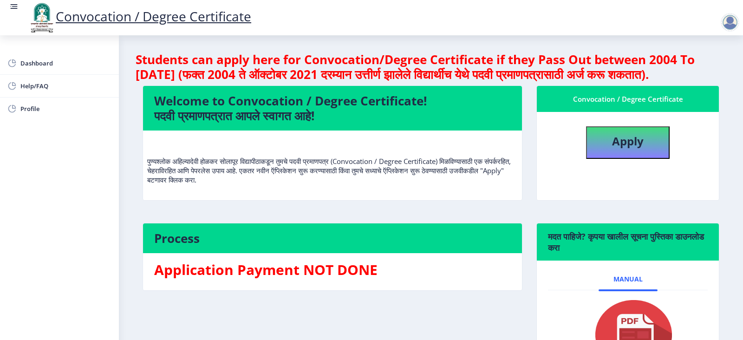 The image size is (743, 340). What do you see at coordinates (332, 161) in the screenshot?
I see `p: पुण्यश्लोक अहिल्यादेवी होळकर सोलापूर विद्यापीठाकडून तुमचे पदवी प्रमाणपत्र (Convocation / Degree C...` at bounding box center [332, 161].